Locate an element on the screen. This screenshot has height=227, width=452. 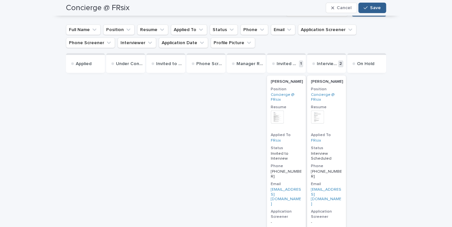
button: Application Screener is located at coordinates (327, 30).